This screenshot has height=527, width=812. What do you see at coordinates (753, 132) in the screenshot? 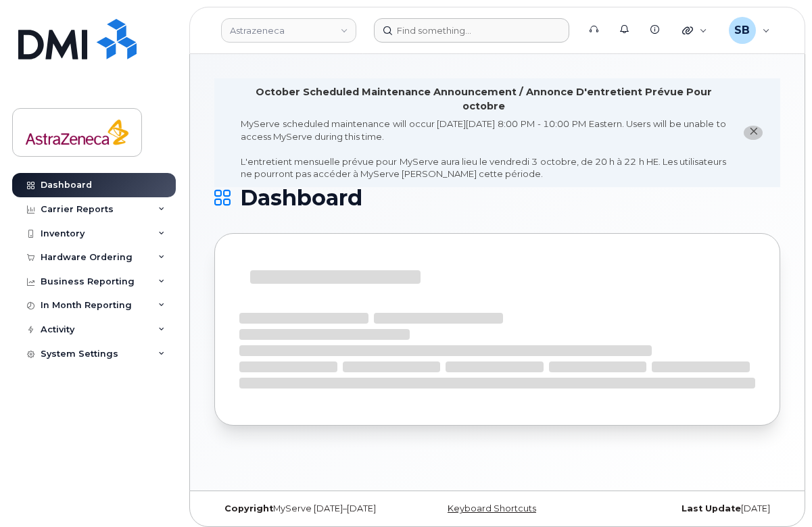
I see `button: close notification` at bounding box center [753, 132].